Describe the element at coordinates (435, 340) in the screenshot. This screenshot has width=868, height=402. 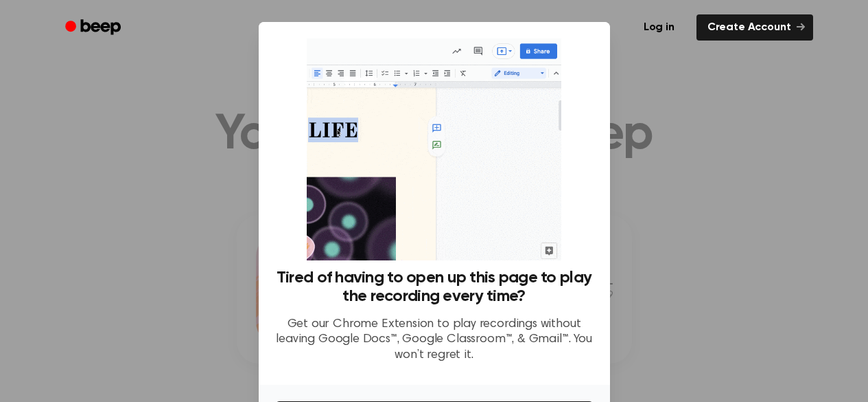
I see `p: Get our Chrome Extension to play recordings without leaving Google Docs™, Google Classroom™, & Gm...` at that location.